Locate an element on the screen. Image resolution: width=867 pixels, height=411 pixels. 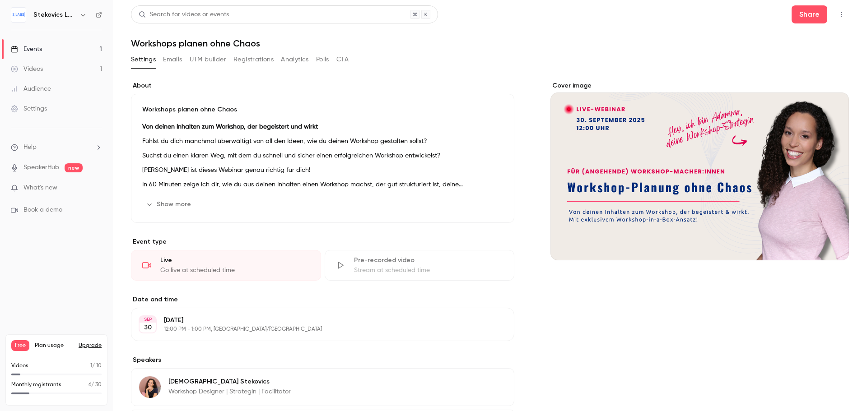
span: Free is located at coordinates (20, 346).